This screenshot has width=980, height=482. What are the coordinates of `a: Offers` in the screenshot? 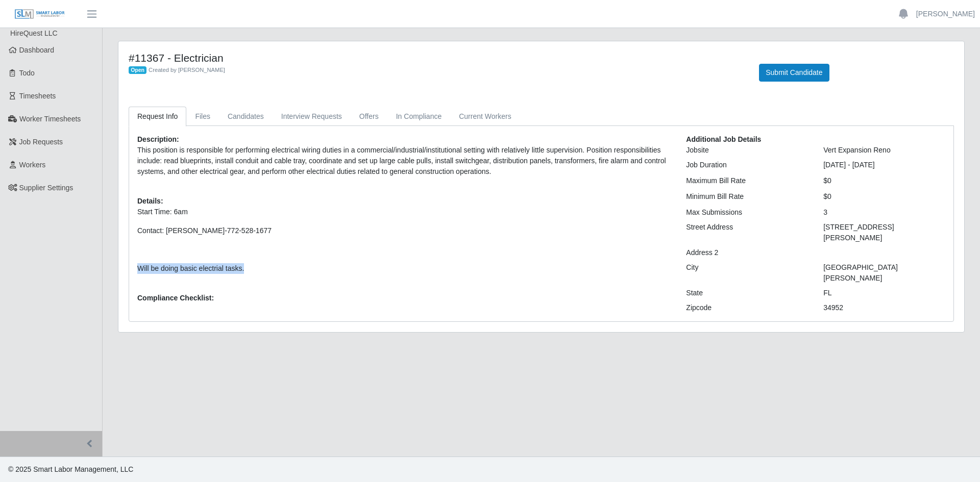 It's located at (369, 116).